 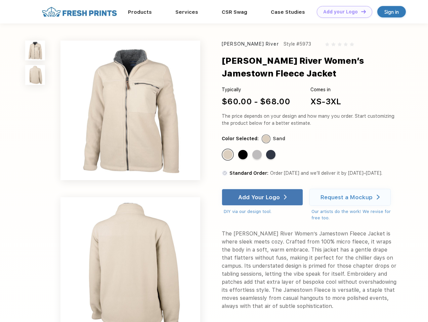 What do you see at coordinates (309, 120) in the screenshot?
I see `div: The price depends on your design and how many you order. Start customizing the product below for ...` at bounding box center [309, 120].